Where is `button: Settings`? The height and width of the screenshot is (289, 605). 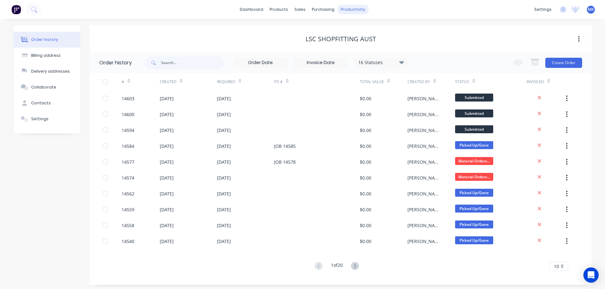 button: Settings is located at coordinates (47, 119).